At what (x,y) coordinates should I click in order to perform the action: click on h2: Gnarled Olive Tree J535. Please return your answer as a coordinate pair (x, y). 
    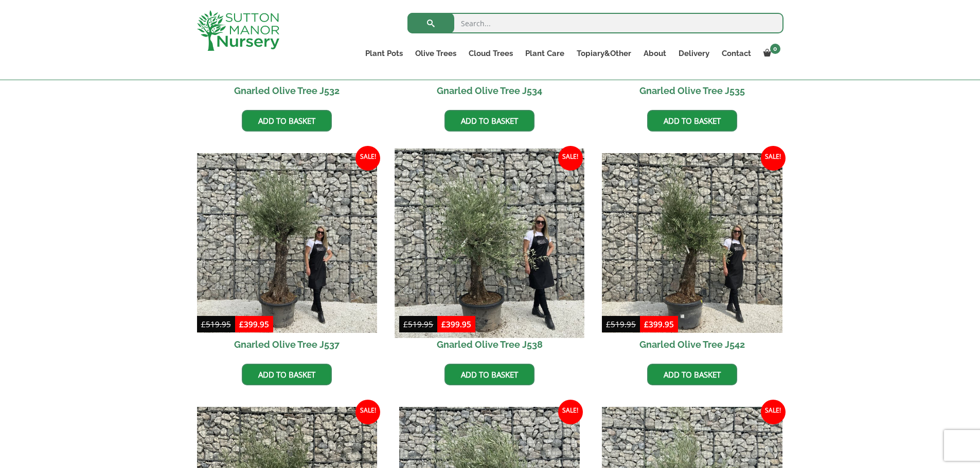
    Looking at the image, I should click on (692, 90).